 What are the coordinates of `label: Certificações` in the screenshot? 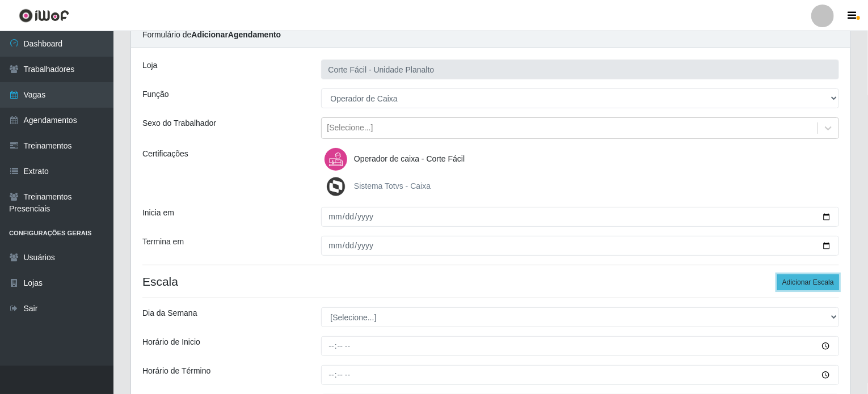 It's located at (165, 154).